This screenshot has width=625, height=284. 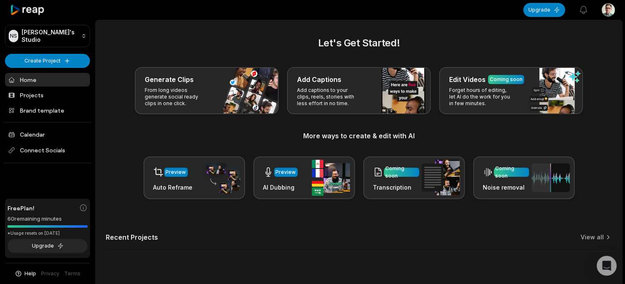 I want to click on h3: AI Dubbing, so click(x=280, y=187).